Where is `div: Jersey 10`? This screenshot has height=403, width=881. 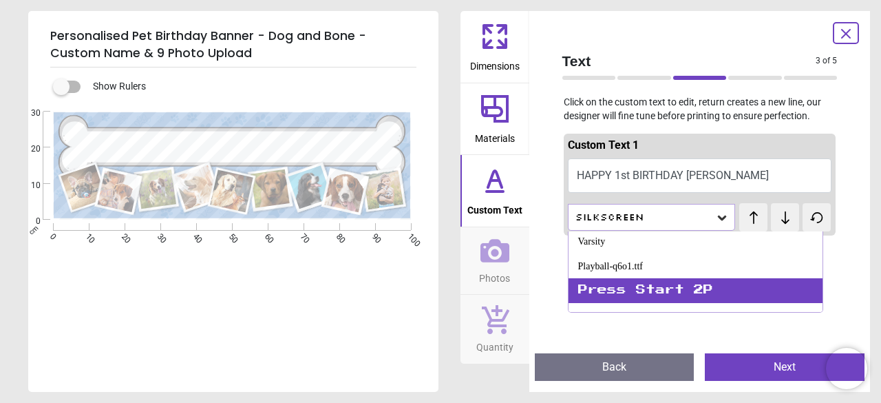
div: Jersey 10 is located at coordinates (593, 315).